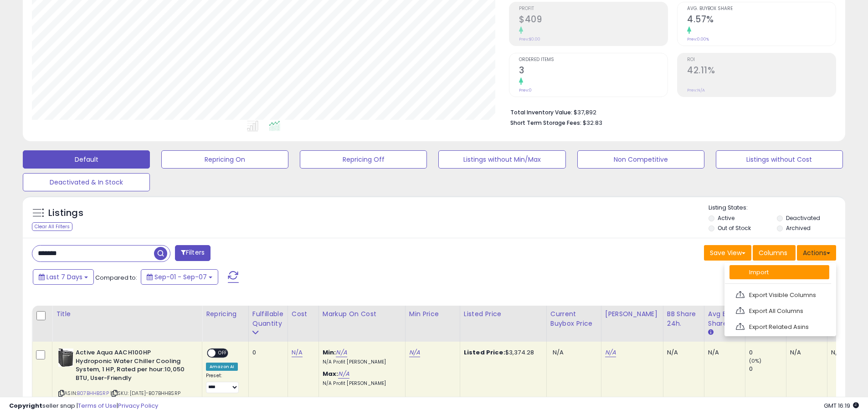 The height and width of the screenshot is (415, 868). What do you see at coordinates (86, 159) in the screenshot?
I see `button: Default` at bounding box center [86, 159].